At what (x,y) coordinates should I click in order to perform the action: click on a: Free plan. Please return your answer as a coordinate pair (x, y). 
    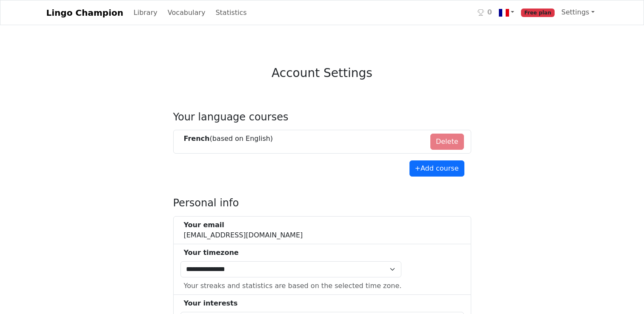
    Looking at the image, I should click on (538, 13).